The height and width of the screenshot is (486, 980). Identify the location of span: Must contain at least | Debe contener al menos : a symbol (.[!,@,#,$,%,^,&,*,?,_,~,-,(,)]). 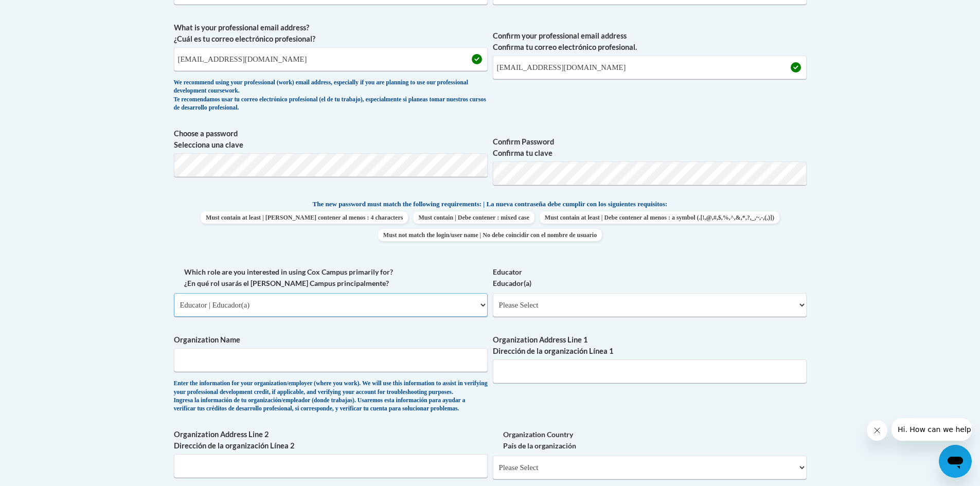
(660, 218).